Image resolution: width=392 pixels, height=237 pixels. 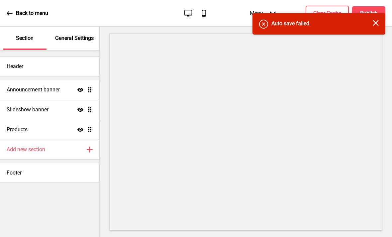 I want to click on p: Section, so click(x=25, y=38).